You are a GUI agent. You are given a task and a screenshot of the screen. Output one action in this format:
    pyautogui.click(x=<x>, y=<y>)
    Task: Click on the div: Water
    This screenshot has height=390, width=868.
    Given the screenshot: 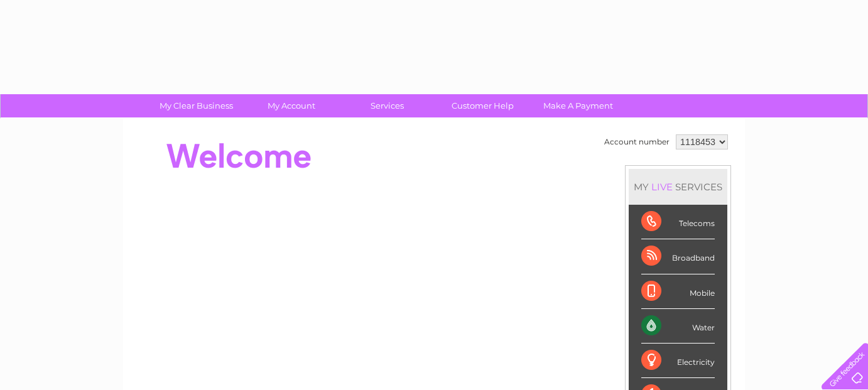 What is the action you would take?
    pyautogui.click(x=677, y=326)
    